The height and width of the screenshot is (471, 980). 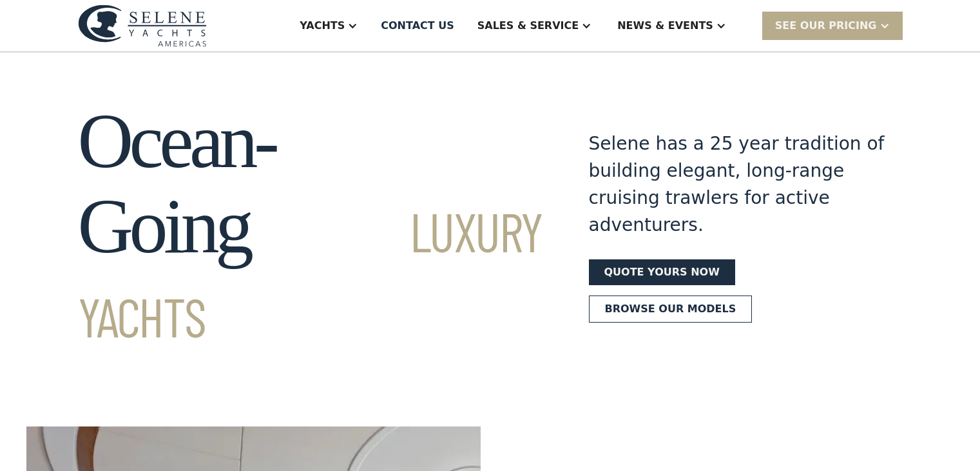 I want to click on img: logo, so click(x=143, y=25).